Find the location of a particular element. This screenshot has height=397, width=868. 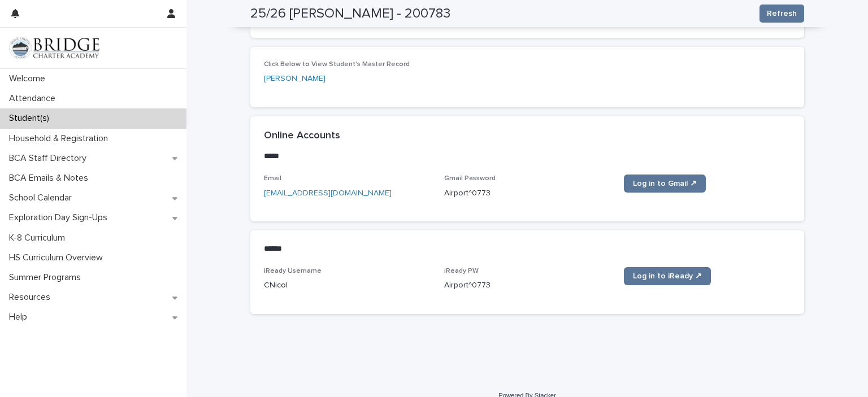

span: Refresh is located at coordinates (781, 14).